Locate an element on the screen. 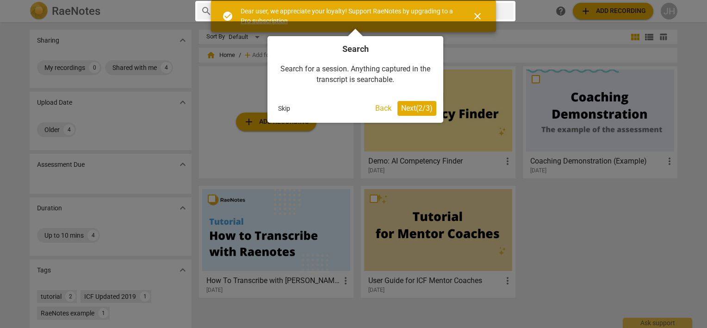 The height and width of the screenshot is (328, 707). button: Skip is located at coordinates (284, 108).